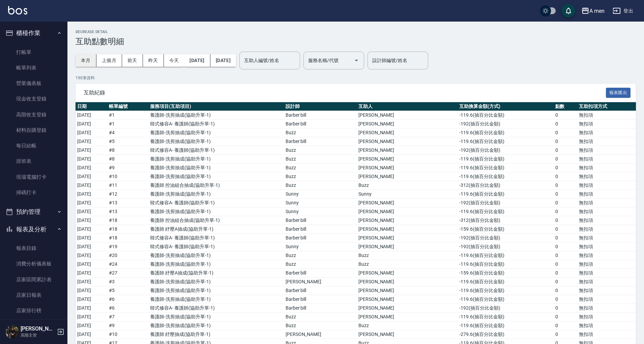 This screenshot has height=344, width=644. Describe the element at coordinates (128, 247) in the screenshot. I see `td: # 19` at that location.